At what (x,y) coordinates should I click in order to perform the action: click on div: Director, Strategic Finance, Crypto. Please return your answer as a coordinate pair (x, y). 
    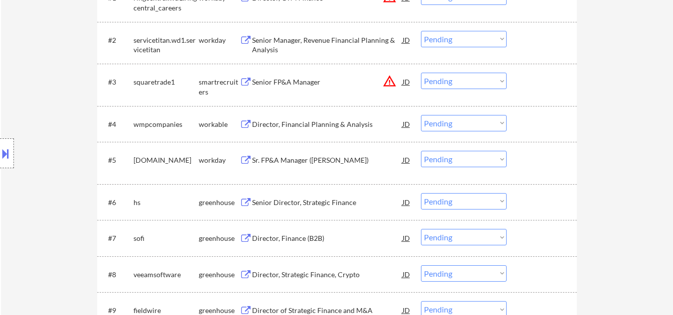
    Looking at the image, I should click on (327, 275).